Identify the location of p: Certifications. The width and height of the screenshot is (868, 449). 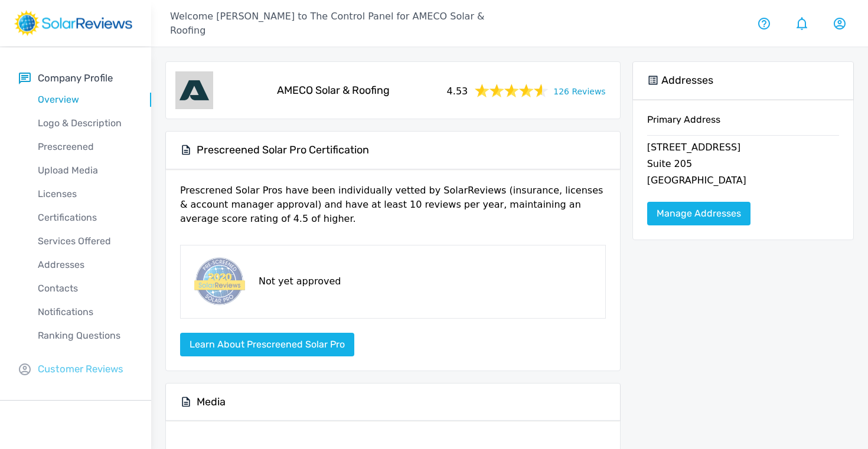
(85, 218).